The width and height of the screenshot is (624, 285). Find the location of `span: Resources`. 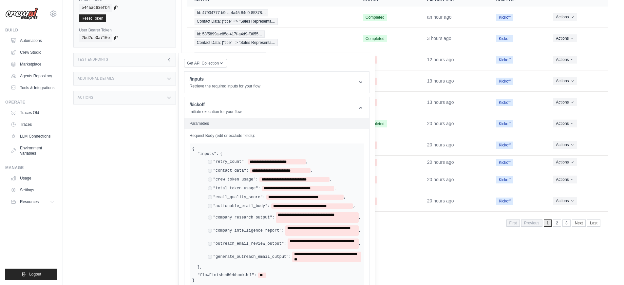

span: Resources is located at coordinates (29, 202).